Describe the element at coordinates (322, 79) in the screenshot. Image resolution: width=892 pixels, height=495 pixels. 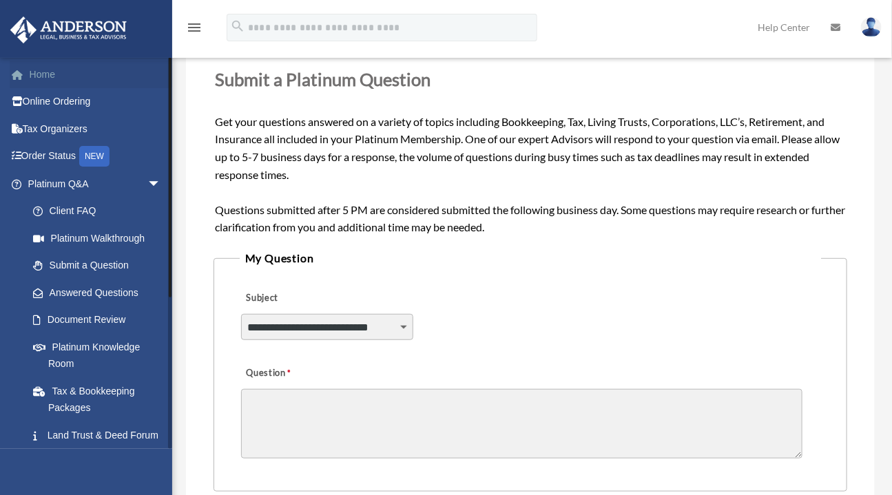
I see `span: Submit a Platinum Question` at that location.